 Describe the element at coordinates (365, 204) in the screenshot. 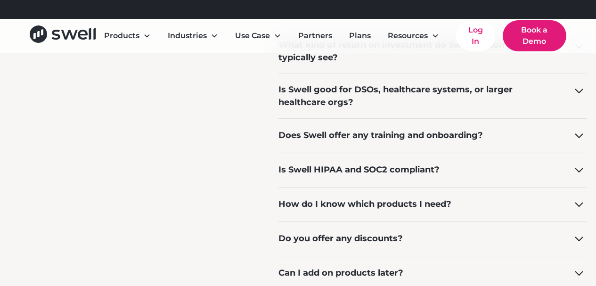

I see `div: How do I know which products I need?` at that location.